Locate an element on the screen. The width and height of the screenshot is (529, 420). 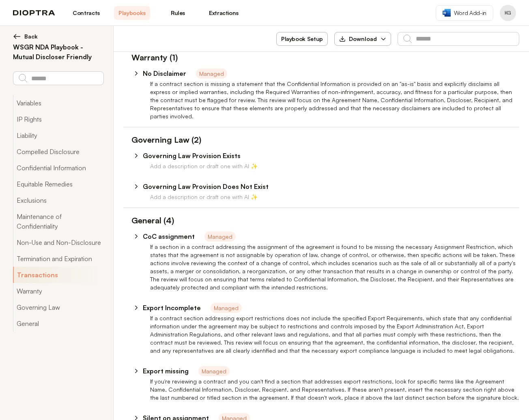
h1: Warranty (1) is located at coordinates (150, 58).